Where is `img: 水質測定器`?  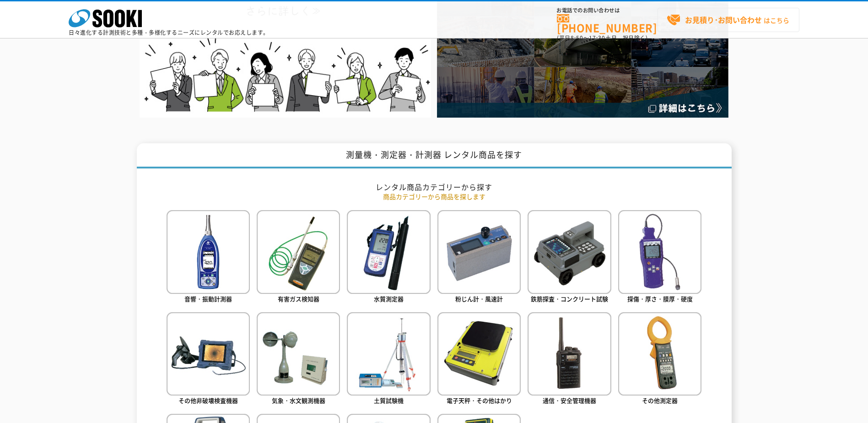
img: 水質測定器 is located at coordinates (389, 252).